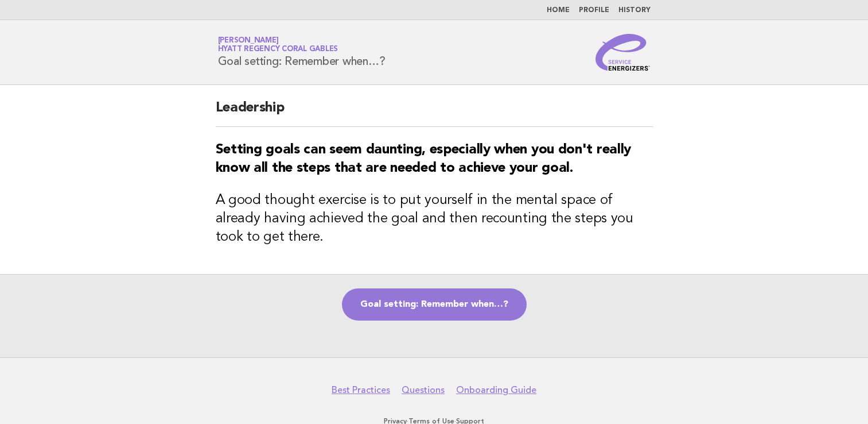  I want to click on a: Profile, so click(594, 10).